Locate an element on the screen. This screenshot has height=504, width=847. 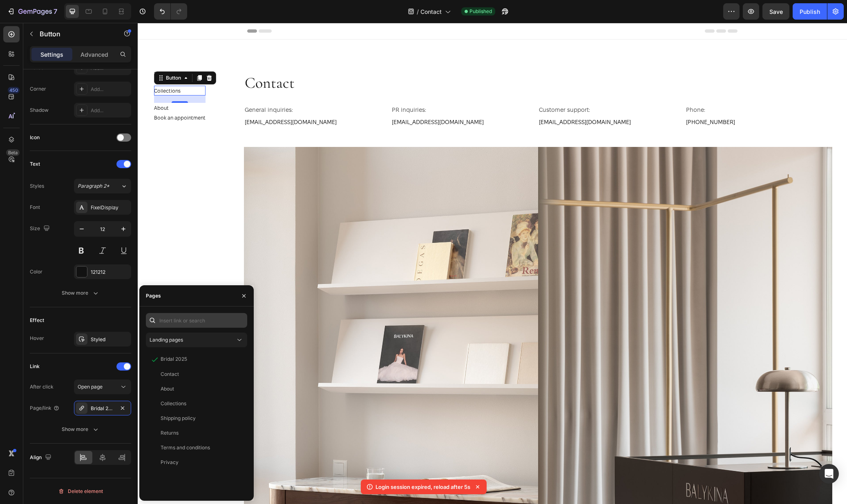
p: Settings is located at coordinates (52, 54).